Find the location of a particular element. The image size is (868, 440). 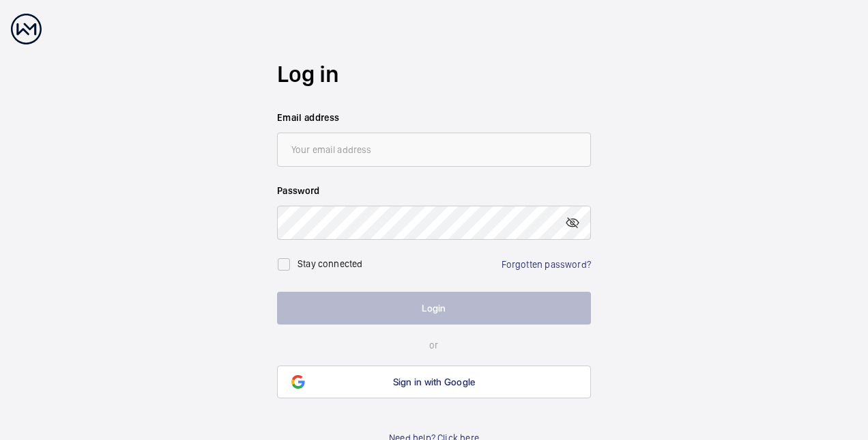

button: Login is located at coordinates (434, 308).